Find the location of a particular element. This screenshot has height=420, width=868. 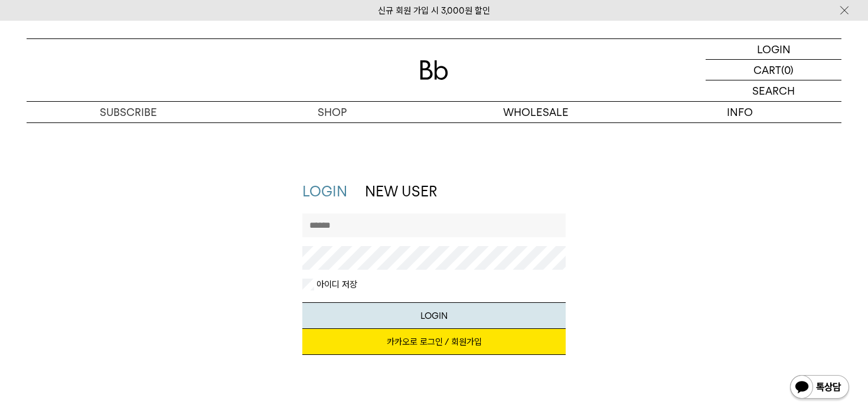

p: SEARCH is located at coordinates (773, 91).